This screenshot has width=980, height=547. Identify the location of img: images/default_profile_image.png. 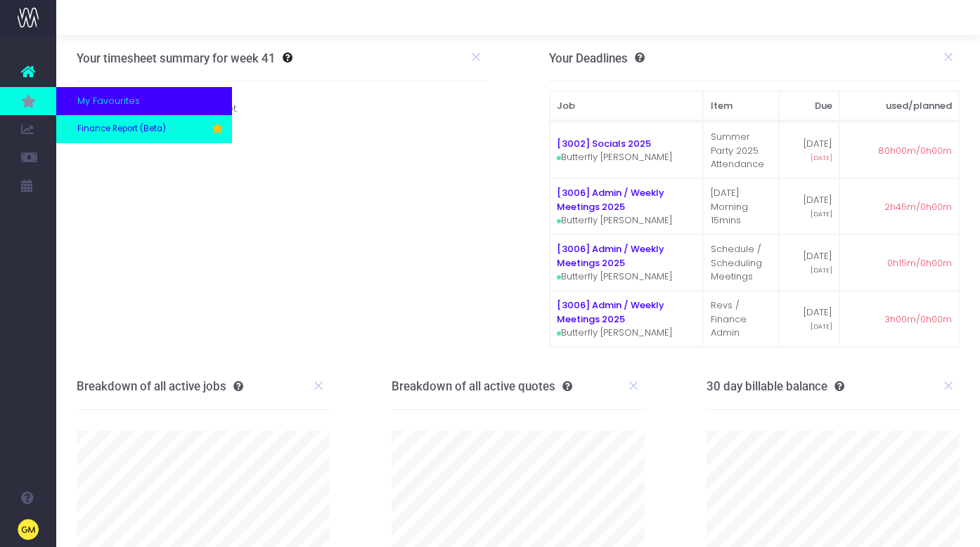
(28, 530).